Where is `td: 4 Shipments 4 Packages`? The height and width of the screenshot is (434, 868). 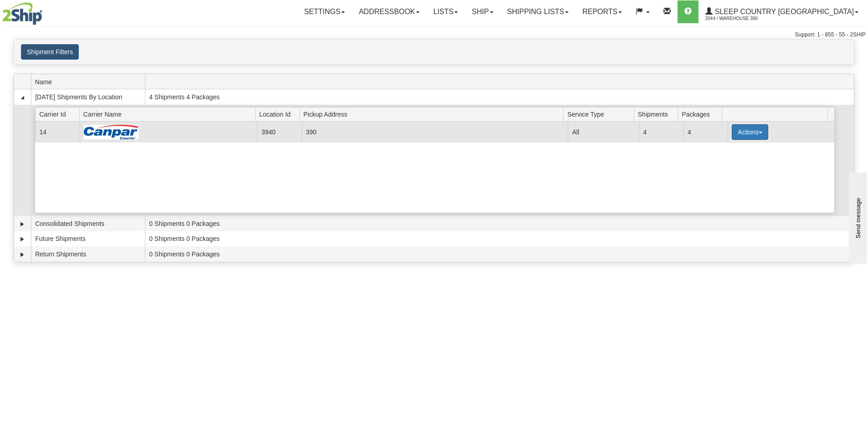
td: 4 Shipments 4 Packages is located at coordinates (499, 97).